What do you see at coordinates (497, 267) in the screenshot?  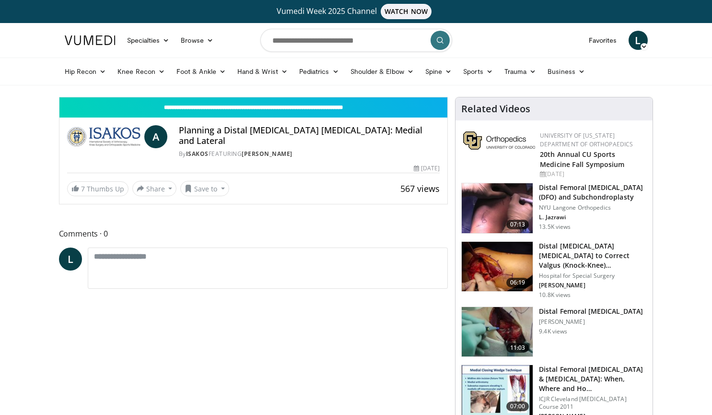 I see `img: 792110d2-4bfb-488c-b125-1d445b1bd757.150x105_q85_crop-smart_upscale.jpg` at bounding box center [497, 267].